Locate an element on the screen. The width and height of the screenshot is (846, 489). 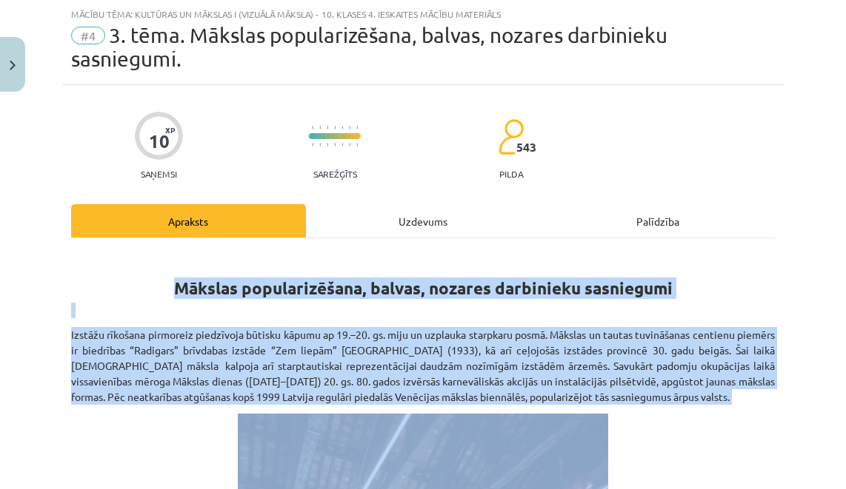
div: Mācību tēma: Kultūras un mākslas i (vizuālā māksla) - 10. klases 4. ieskaites mācību materiāls is located at coordinates (423, 14).